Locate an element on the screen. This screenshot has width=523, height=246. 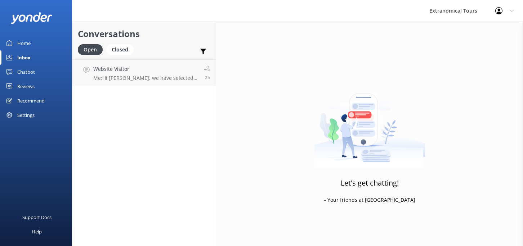
div: Open is located at coordinates (90, 50).